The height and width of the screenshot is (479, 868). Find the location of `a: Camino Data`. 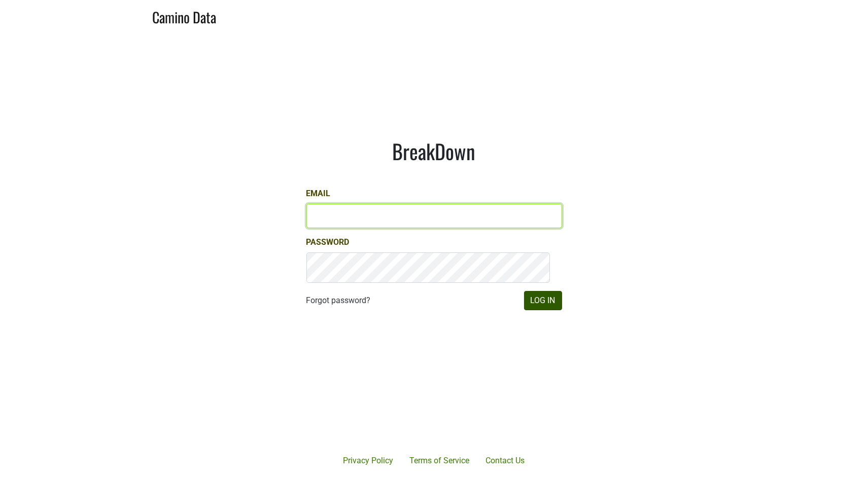

a: Camino Data is located at coordinates (184, 16).